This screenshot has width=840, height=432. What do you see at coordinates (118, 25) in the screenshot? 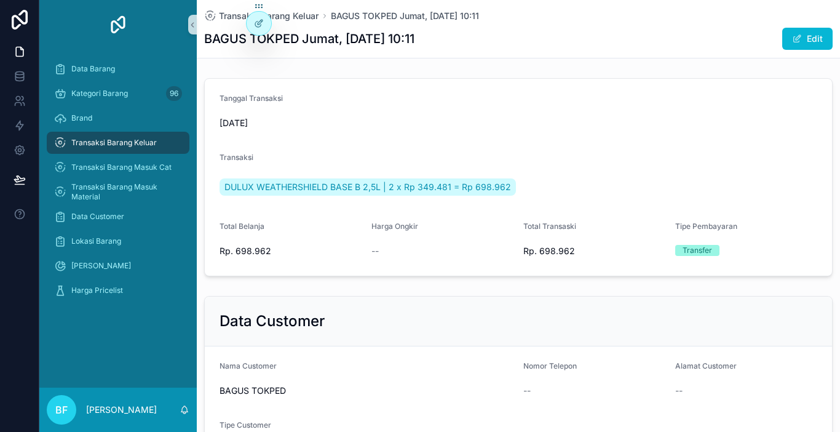
I see `img: App logo` at bounding box center [118, 25].